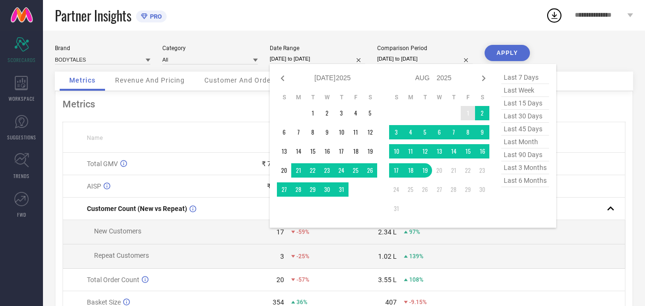 The width and height of the screenshot is (645, 306). I want to click on td: Mon Aug 18 2025, so click(411, 171).